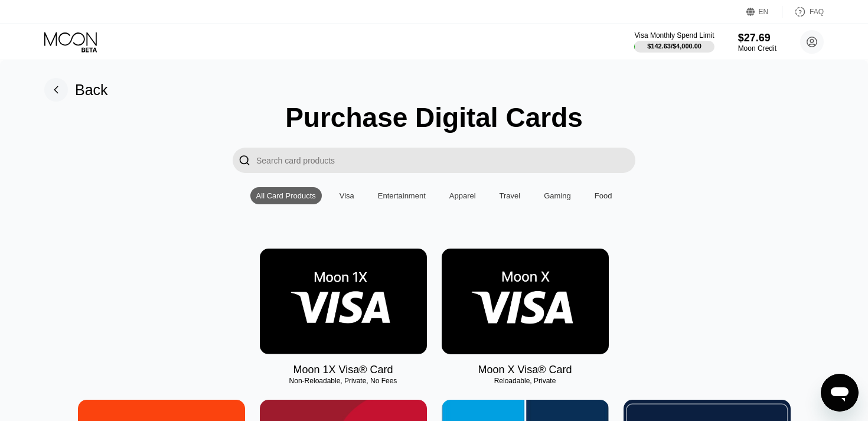  Describe the element at coordinates (673, 35) in the screenshot. I see `div: Visa Monthly Spend Limit` at that location.